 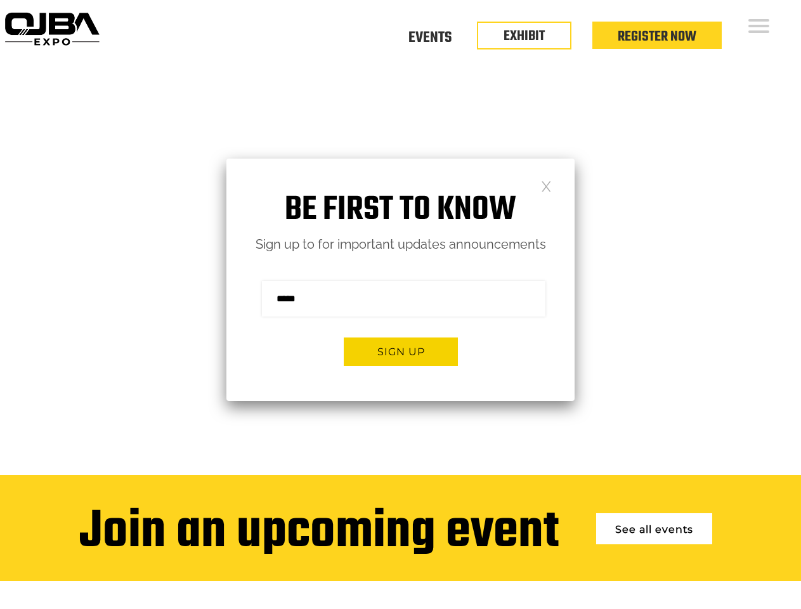 What do you see at coordinates (319, 533) in the screenshot?
I see `div: Join an upcoming event` at bounding box center [319, 533].